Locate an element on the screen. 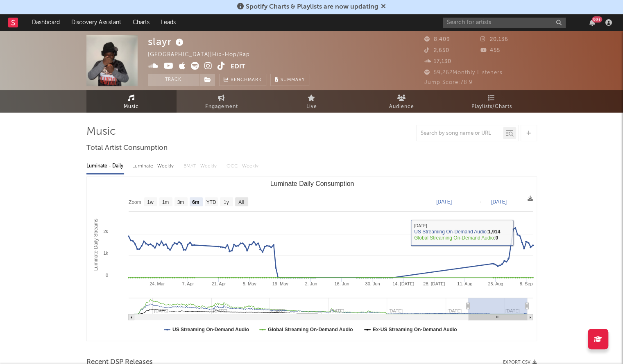  text: 30. Jun is located at coordinates (372, 284).